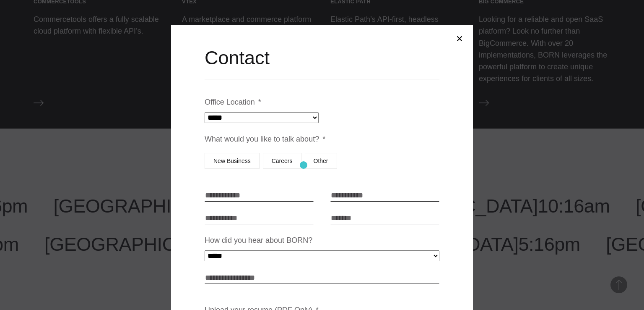 The width and height of the screenshot is (644, 310). Describe the element at coordinates (259, 240) in the screenshot. I see `label: How did you hear about BORN?` at that location.